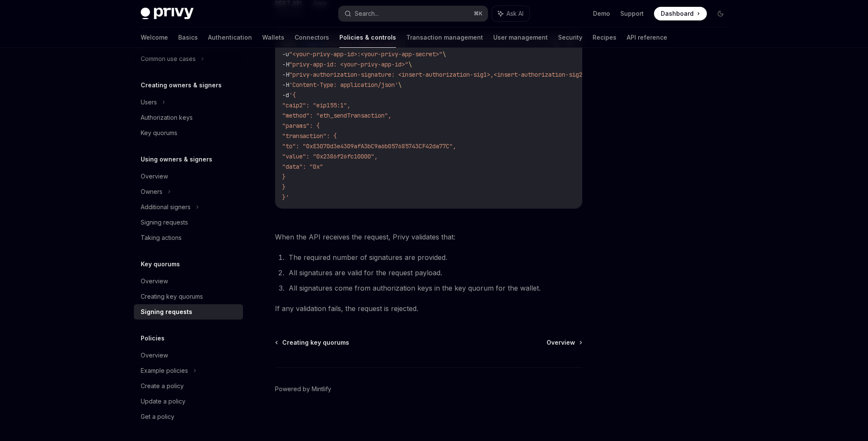 The height and width of the screenshot is (441, 868). I want to click on a: Welcome, so click(154, 38).